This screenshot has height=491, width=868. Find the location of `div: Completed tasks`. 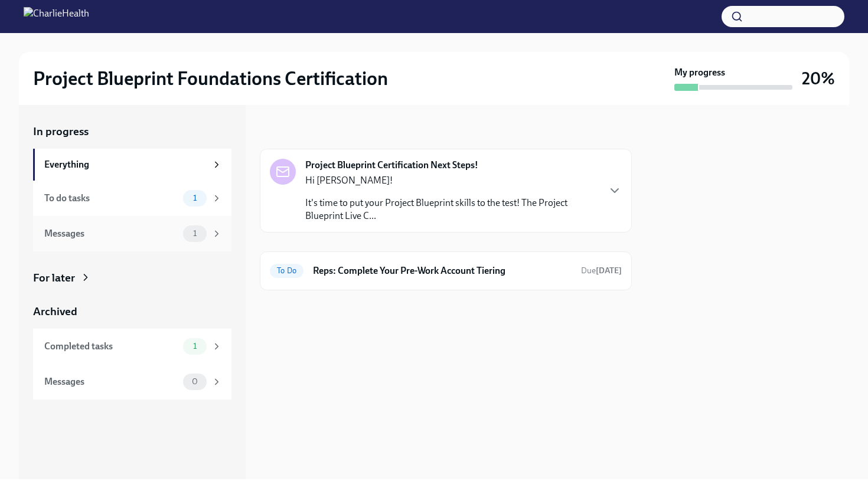

div: Completed tasks is located at coordinates (111, 346).